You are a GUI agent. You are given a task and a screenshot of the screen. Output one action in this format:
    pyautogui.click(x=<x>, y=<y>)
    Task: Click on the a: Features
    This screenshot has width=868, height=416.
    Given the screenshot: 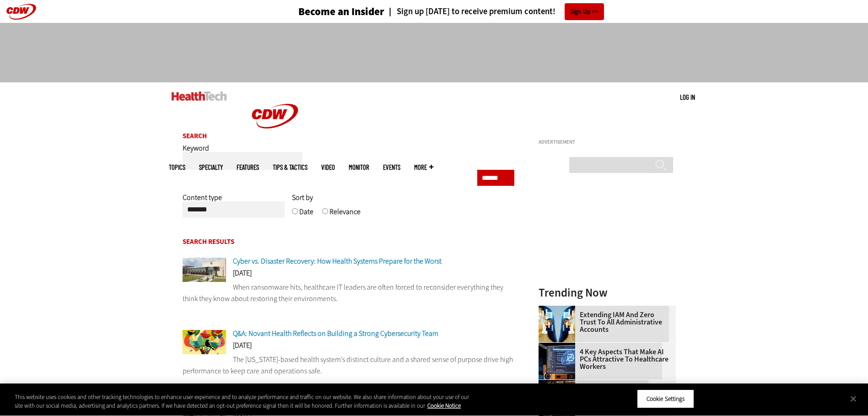 What is the action you would take?
    pyautogui.click(x=248, y=167)
    